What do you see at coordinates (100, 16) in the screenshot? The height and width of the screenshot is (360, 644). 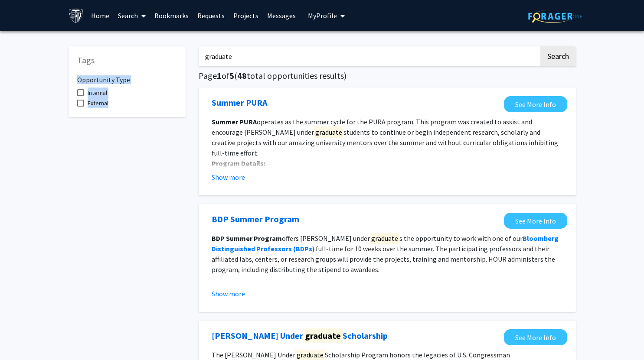 I see `a: Home` at bounding box center [100, 16].